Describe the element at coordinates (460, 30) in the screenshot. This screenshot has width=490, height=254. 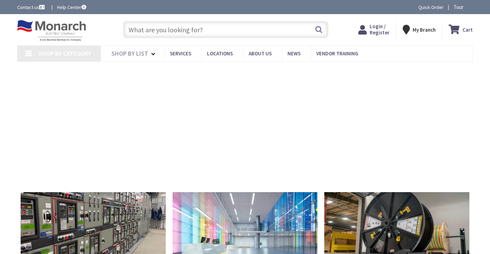
I see `a: Cart` at that location.